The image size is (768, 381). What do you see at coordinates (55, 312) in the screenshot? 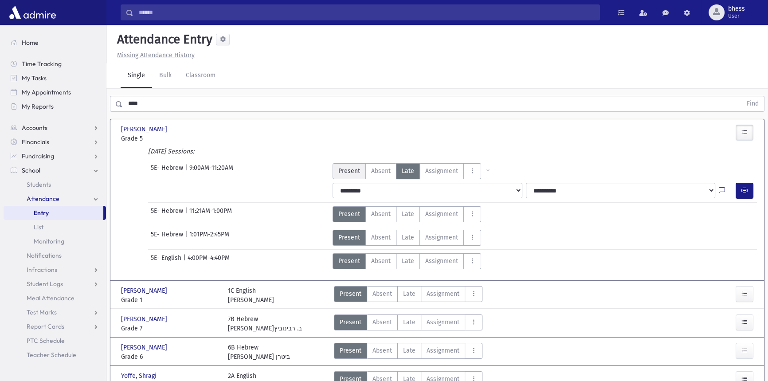
I see `a: Test Marks` at bounding box center [55, 312].